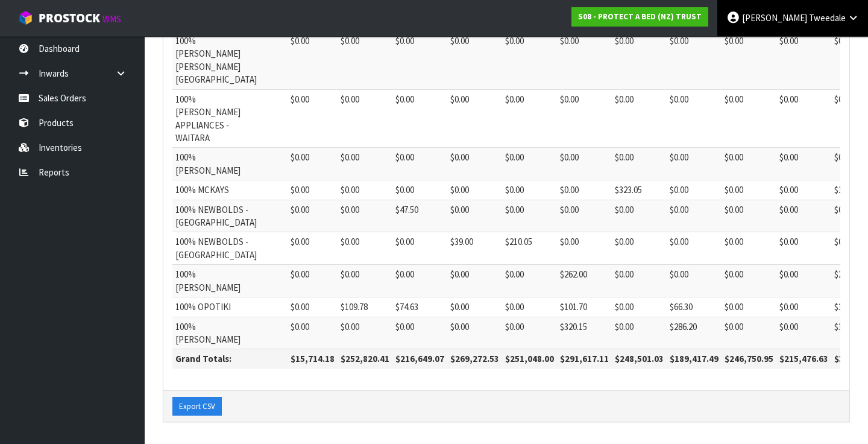 This screenshot has height=444, width=868. What do you see at coordinates (639, 359) in the screenshot?
I see `th: $248,501.03` at bounding box center [639, 359].